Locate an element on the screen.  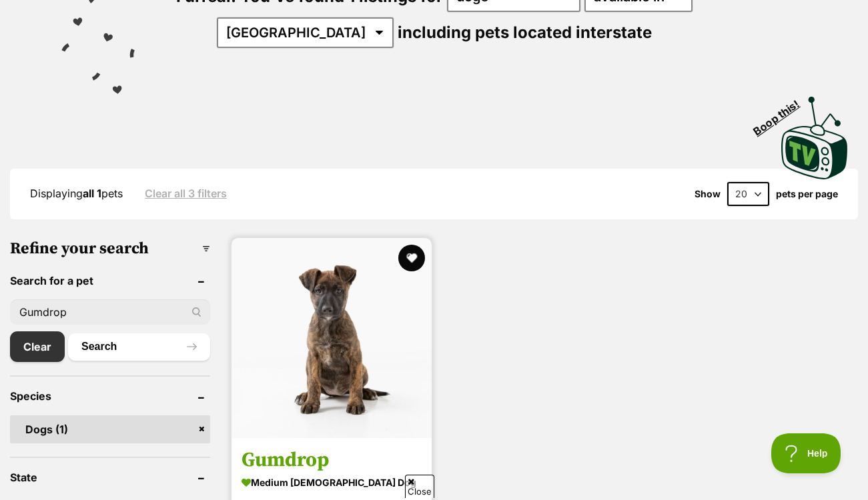
a: Clear all 3 filters is located at coordinates (185, 193).